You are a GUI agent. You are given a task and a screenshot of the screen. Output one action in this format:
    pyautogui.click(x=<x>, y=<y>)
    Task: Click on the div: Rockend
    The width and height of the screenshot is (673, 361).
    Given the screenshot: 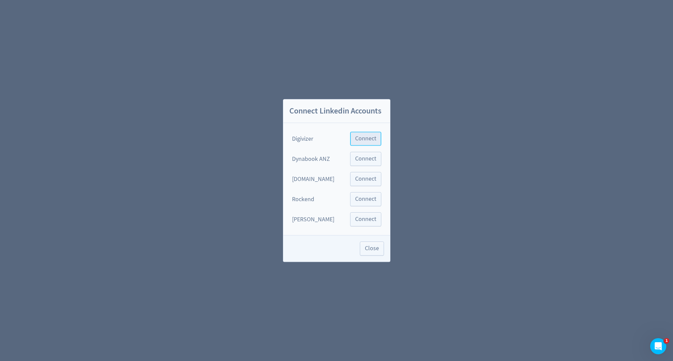 What is the action you would take?
    pyautogui.click(x=303, y=199)
    